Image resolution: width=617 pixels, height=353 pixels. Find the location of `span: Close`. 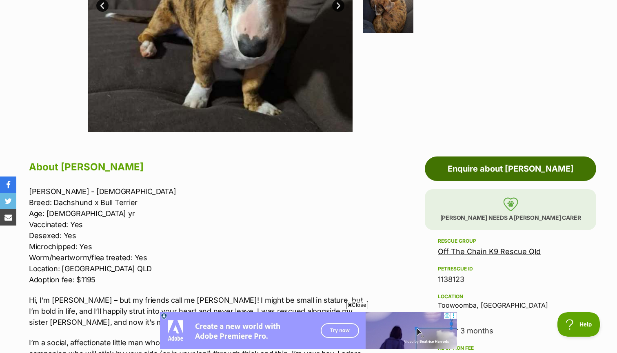

span: Close is located at coordinates (357, 305).